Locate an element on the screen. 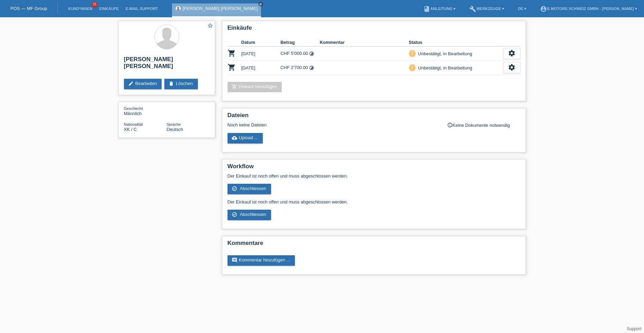 This screenshot has height=333, width=644. i: book is located at coordinates (427, 9).